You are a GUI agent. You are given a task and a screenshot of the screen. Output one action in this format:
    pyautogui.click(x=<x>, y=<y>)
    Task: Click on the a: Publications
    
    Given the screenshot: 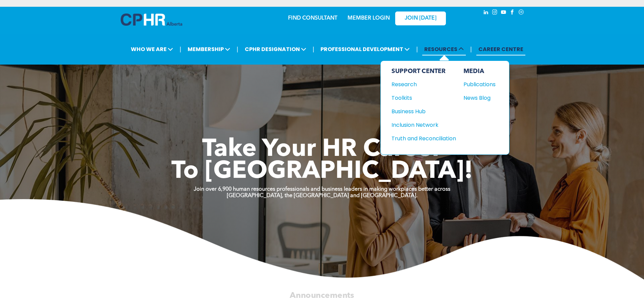 What is the action you would take?
    pyautogui.click(x=479, y=84)
    